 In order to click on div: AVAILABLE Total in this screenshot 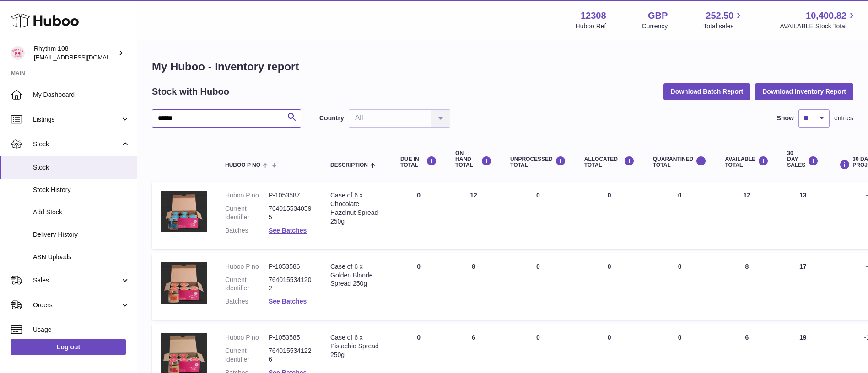, I will do `click(747, 162)`.